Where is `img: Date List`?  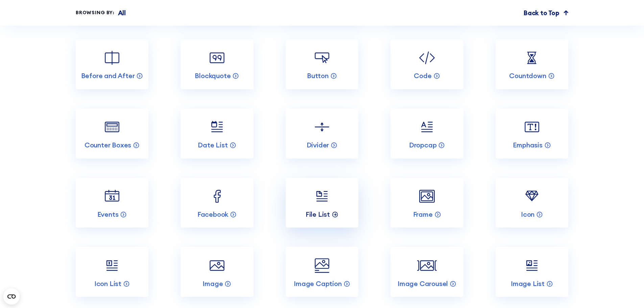 img: Date List is located at coordinates (217, 127).